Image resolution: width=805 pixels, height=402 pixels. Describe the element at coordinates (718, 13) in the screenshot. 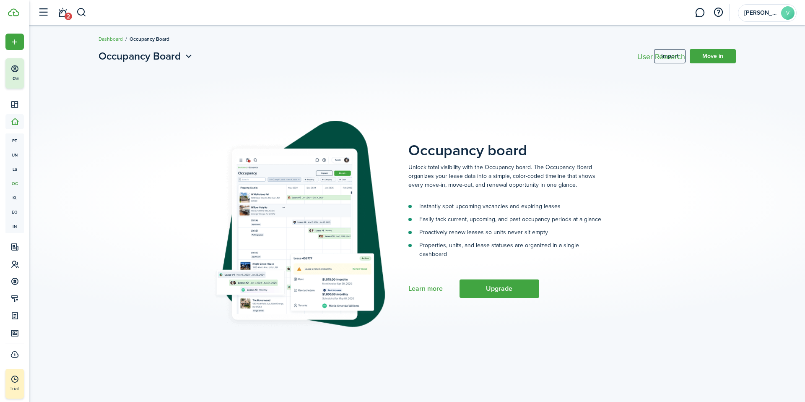

I see `button: Open resource center` at that location.